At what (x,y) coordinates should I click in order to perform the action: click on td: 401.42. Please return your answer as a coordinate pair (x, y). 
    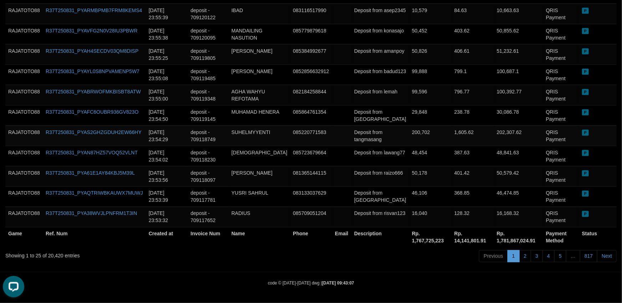
    Looking at the image, I should click on (472, 176).